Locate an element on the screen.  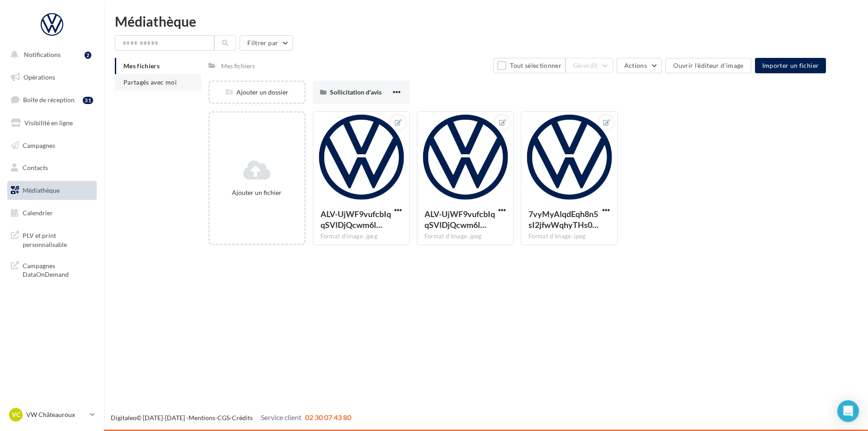
span: Médiathèque is located at coordinates (41, 190).